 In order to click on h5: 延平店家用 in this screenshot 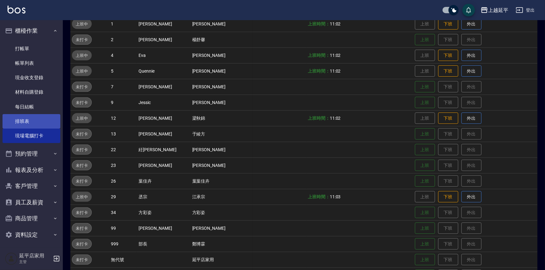, I will do `click(35, 256)`.